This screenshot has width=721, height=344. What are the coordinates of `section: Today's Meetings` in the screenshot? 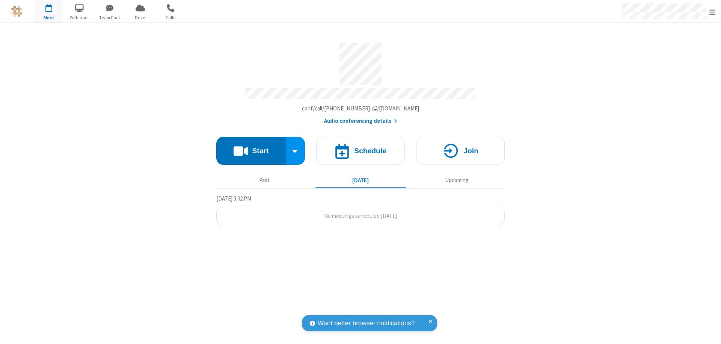 It's located at (360, 210).